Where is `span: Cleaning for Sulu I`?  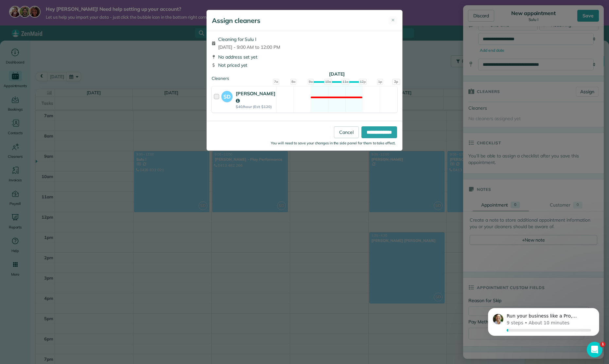 span: Cleaning for Sulu I is located at coordinates (250, 39).